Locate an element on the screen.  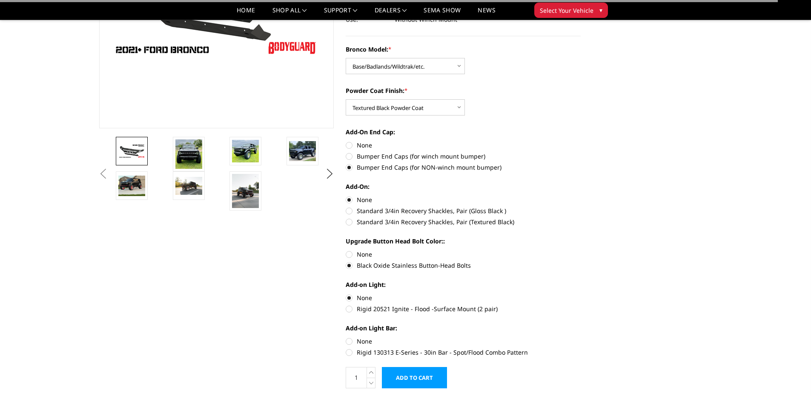
a: Home is located at coordinates (246, 13).